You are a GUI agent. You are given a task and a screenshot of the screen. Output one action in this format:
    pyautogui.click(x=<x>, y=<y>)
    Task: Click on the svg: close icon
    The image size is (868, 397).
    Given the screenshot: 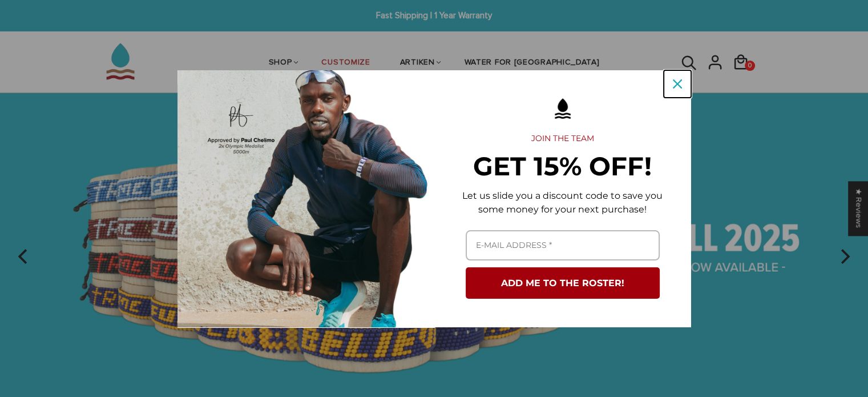 What is the action you would take?
    pyautogui.click(x=677, y=84)
    